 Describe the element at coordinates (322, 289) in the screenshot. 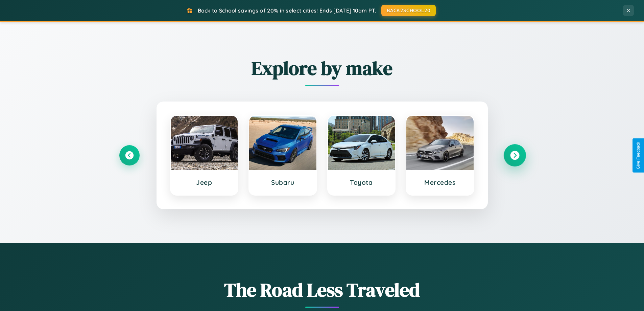

I see `h1: The Road Less Traveled` at that location.